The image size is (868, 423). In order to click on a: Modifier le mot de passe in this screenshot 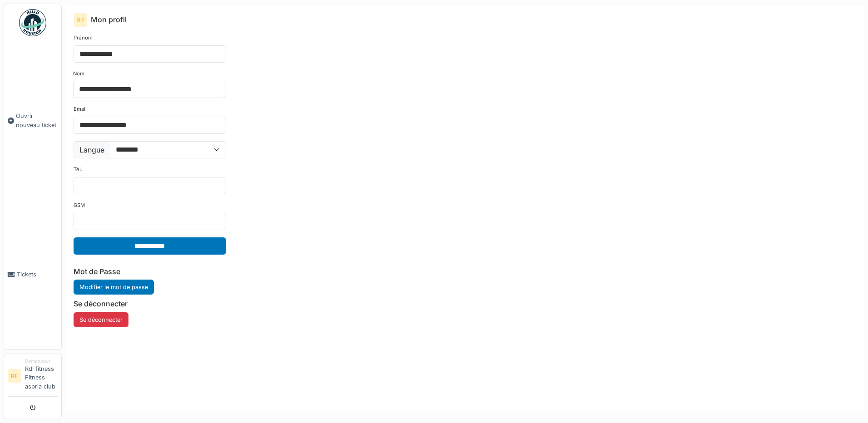, I will do `click(113, 287)`.